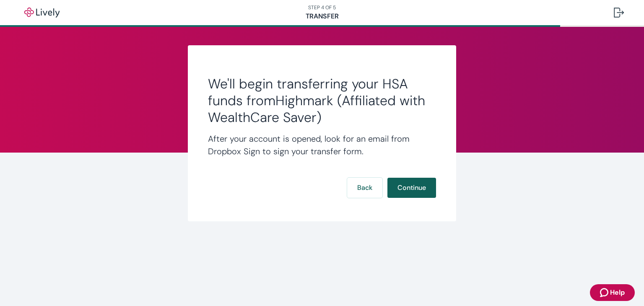  What do you see at coordinates (365, 188) in the screenshot?
I see `button: Back` at bounding box center [365, 188].